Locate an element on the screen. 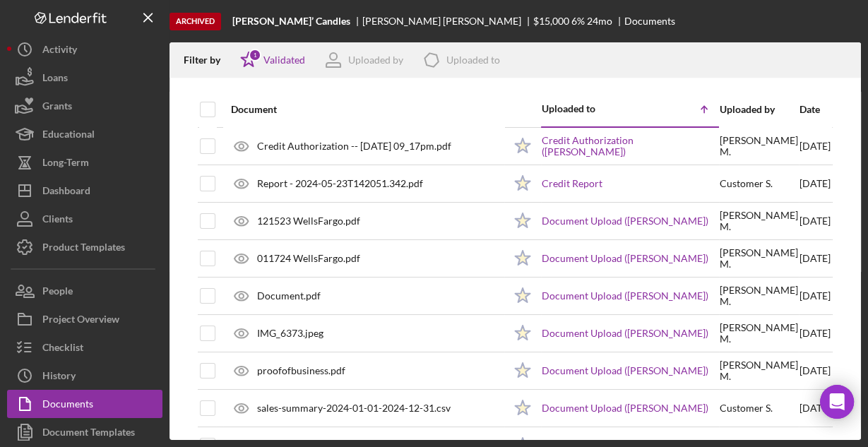 Image resolution: width=868 pixels, height=447 pixels. a: Clients is located at coordinates (85, 219).